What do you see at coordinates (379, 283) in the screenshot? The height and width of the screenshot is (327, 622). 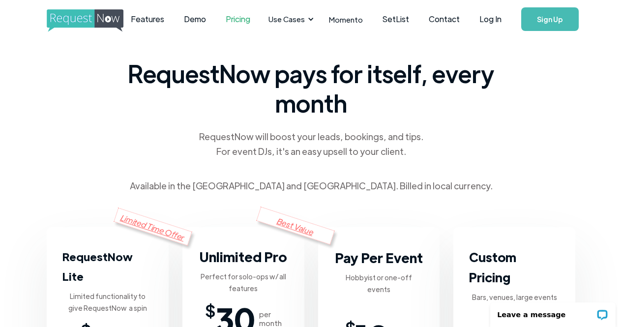 I see `div: Hobbyist or one-off events` at bounding box center [379, 283].